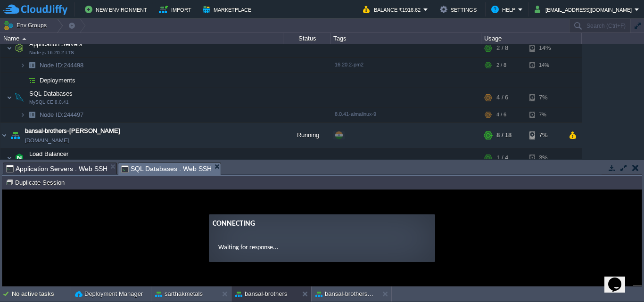  What do you see at coordinates (36, 182) in the screenshot?
I see `button: Duplicate Session` at bounding box center [36, 182].